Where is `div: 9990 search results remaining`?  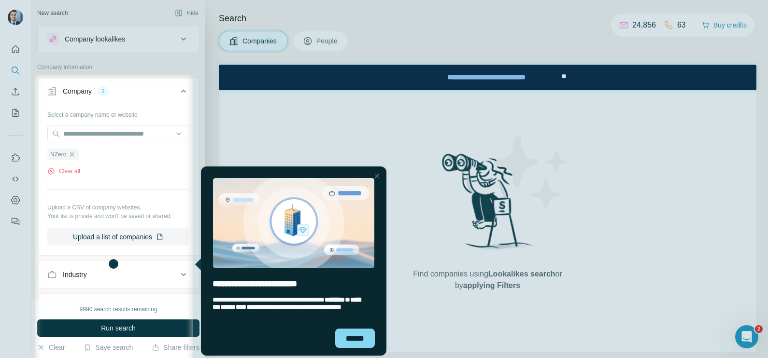 div: 9990 search results remaining is located at coordinates (118, 310).